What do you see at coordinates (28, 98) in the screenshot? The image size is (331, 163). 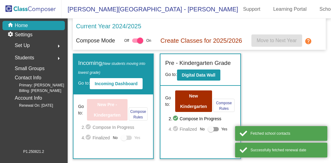 I see `p: Account Info` at bounding box center [28, 98].